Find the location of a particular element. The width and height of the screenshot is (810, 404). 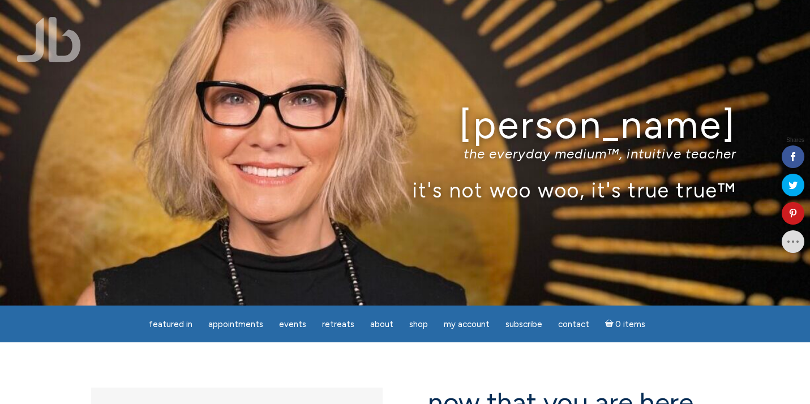

p: it's not woo woo, it's true true™ is located at coordinates (405, 190).